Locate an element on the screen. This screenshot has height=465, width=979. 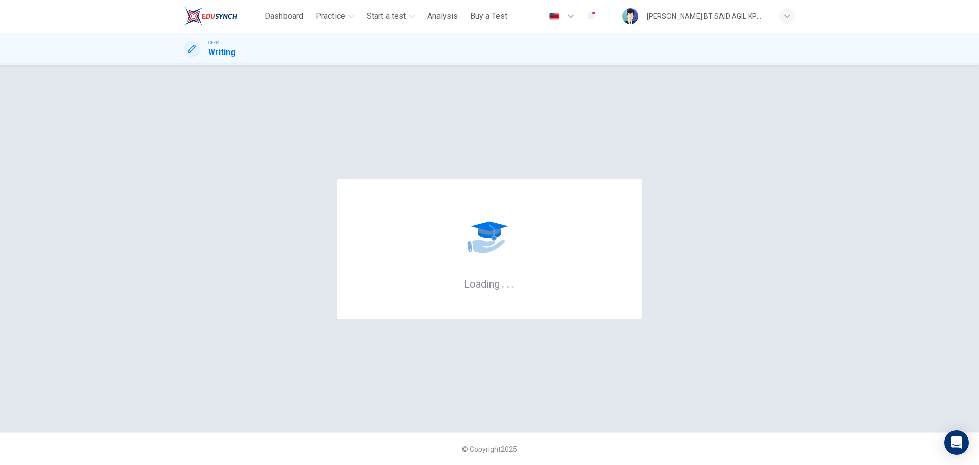
button: Practice is located at coordinates (335, 16).